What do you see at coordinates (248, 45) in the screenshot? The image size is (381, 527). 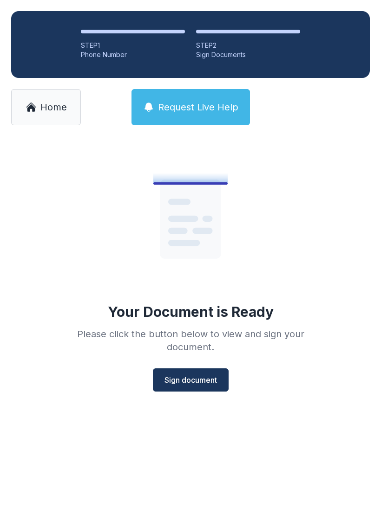 I see `div: STEP 2` at bounding box center [248, 45].